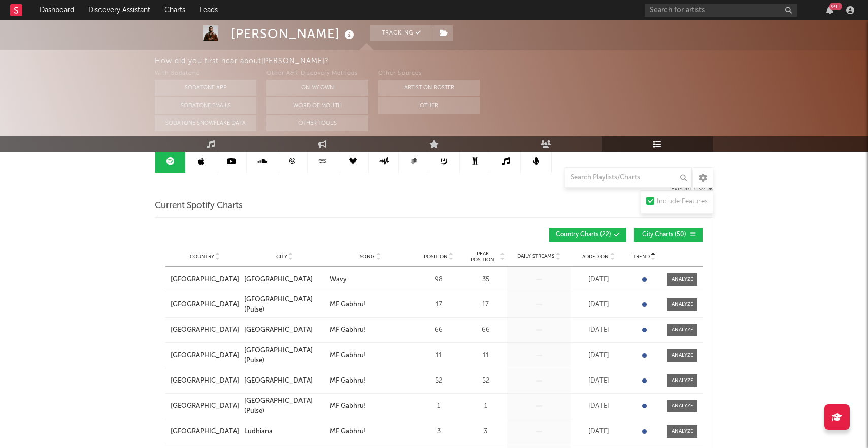 The image size is (868, 448). I want to click on button: City Charts(50), so click(668, 234).